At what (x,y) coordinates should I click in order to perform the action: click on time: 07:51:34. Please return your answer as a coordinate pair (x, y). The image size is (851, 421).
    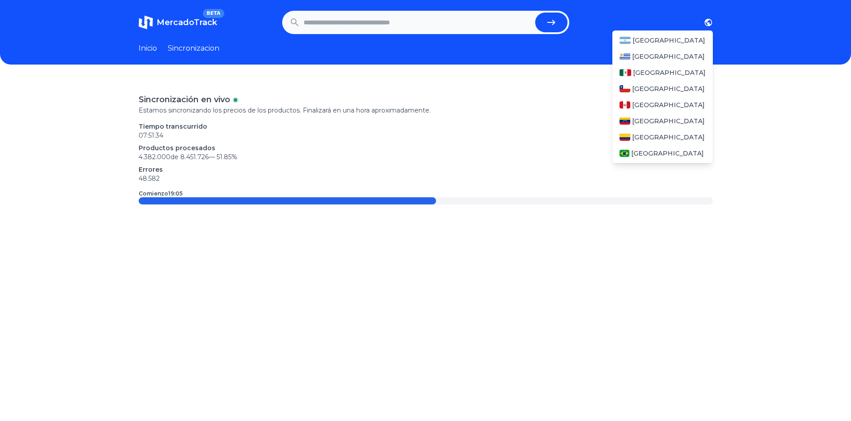
    Looking at the image, I should click on (151, 135).